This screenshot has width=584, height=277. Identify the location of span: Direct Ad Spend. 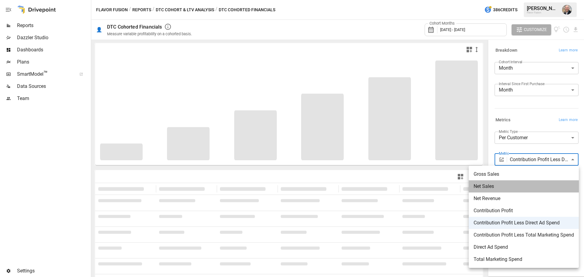
(524, 247).